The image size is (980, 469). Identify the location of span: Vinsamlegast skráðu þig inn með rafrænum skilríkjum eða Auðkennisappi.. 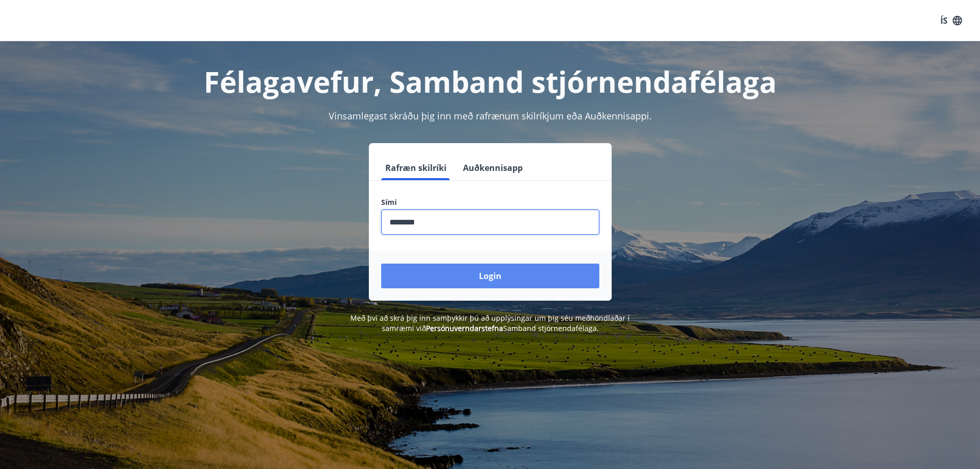
(490, 116).